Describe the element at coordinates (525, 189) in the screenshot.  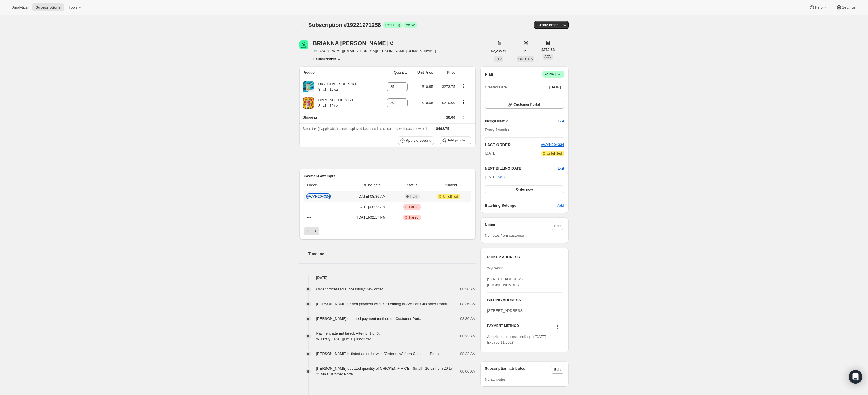
I see `span: Order now` at that location.